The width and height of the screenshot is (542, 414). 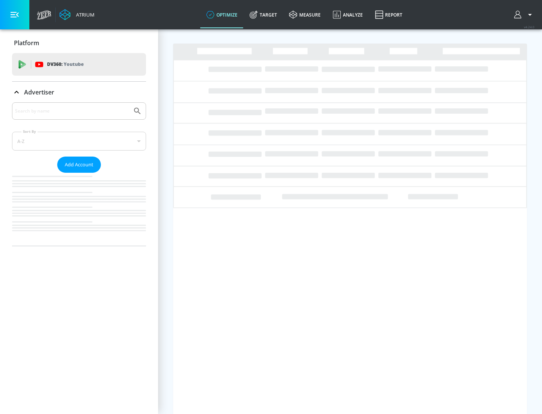 I want to click on nav: list of Advertiser, so click(x=79, y=209).